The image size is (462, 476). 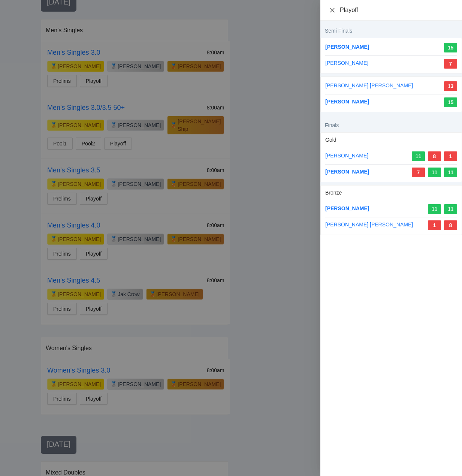 I want to click on div: Playoff, so click(x=396, y=10).